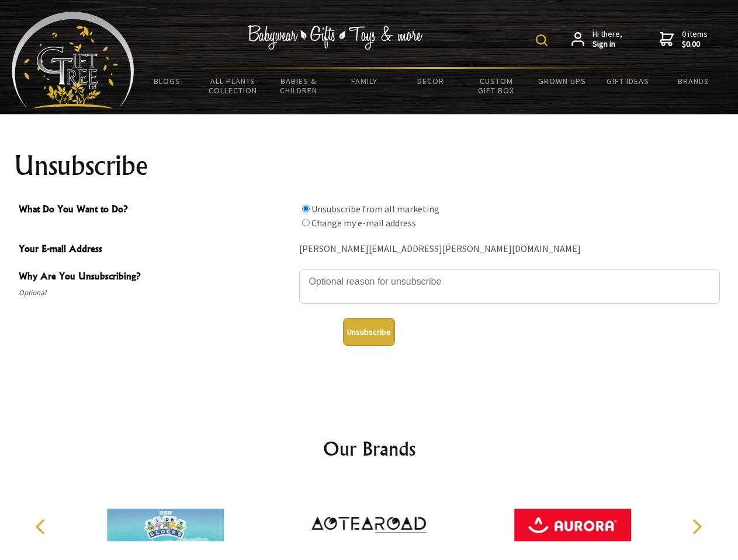  I want to click on label: Change my e-mail address, so click(364, 223).